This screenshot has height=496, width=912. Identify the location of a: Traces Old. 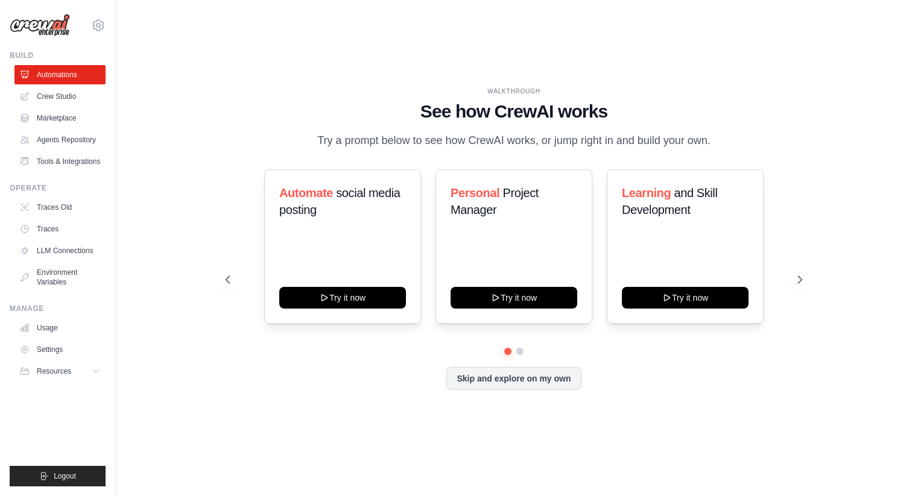
(60, 207).